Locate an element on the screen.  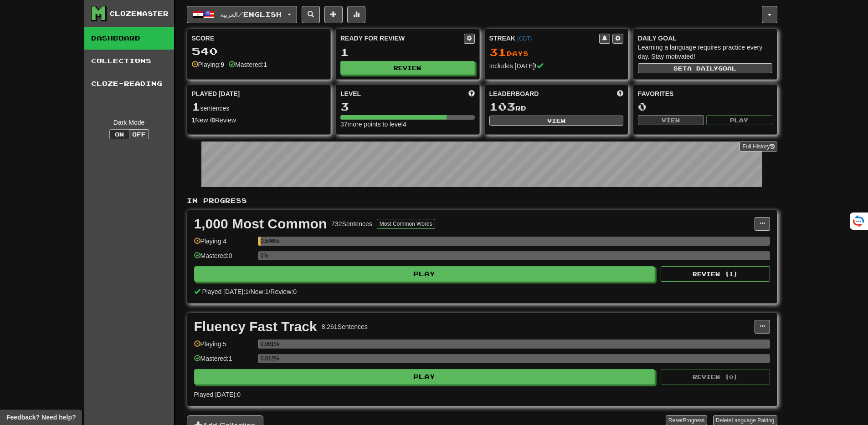
span: 103 is located at coordinates (502, 106).